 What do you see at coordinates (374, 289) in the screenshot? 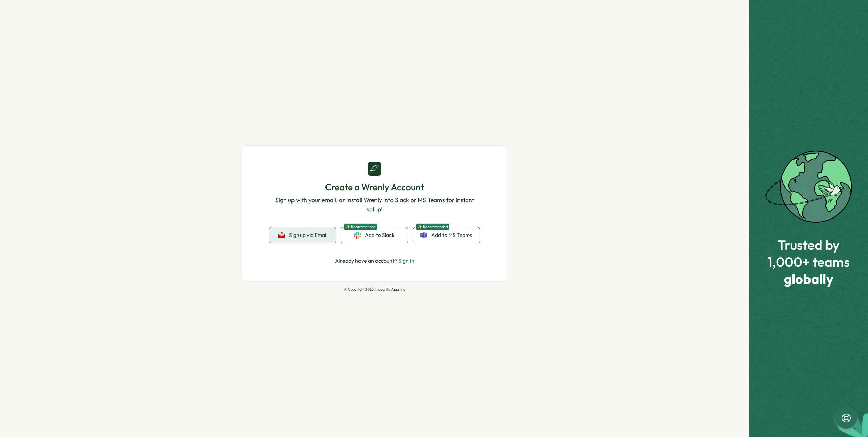
I see `p: © Copyright 2025, Incognito Apps Inc` at bounding box center [374, 289].